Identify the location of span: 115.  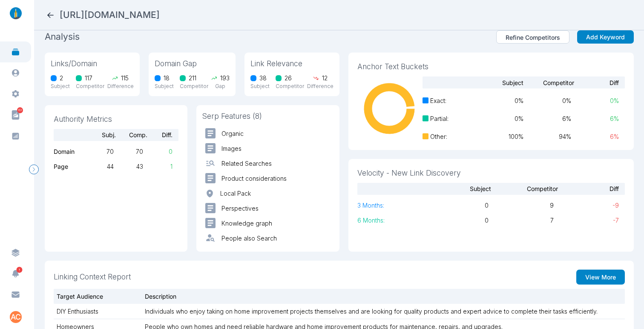
(125, 77).